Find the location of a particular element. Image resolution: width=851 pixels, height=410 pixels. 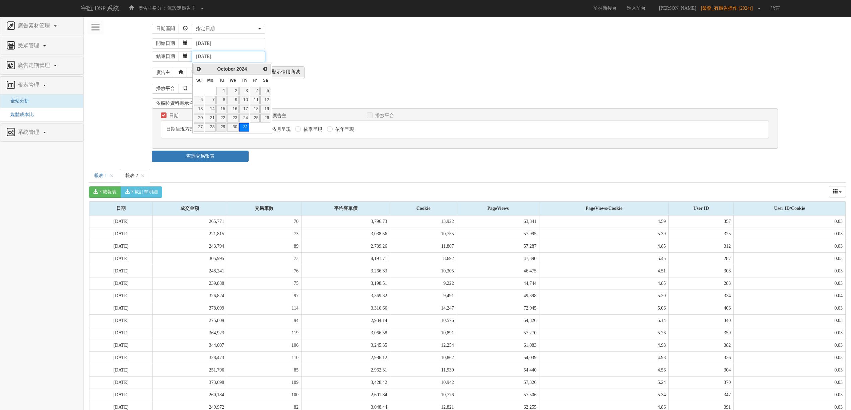

span: Next is located at coordinates (265, 69).